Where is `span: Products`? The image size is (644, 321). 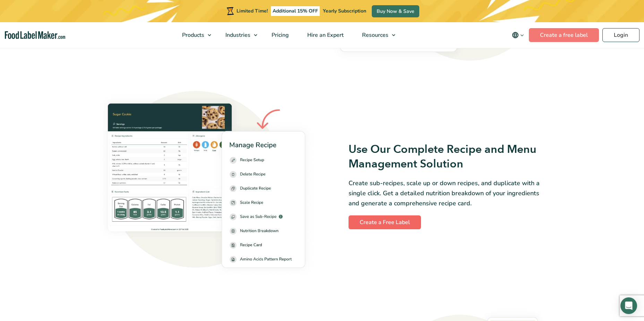 span: Products is located at coordinates (193, 35).